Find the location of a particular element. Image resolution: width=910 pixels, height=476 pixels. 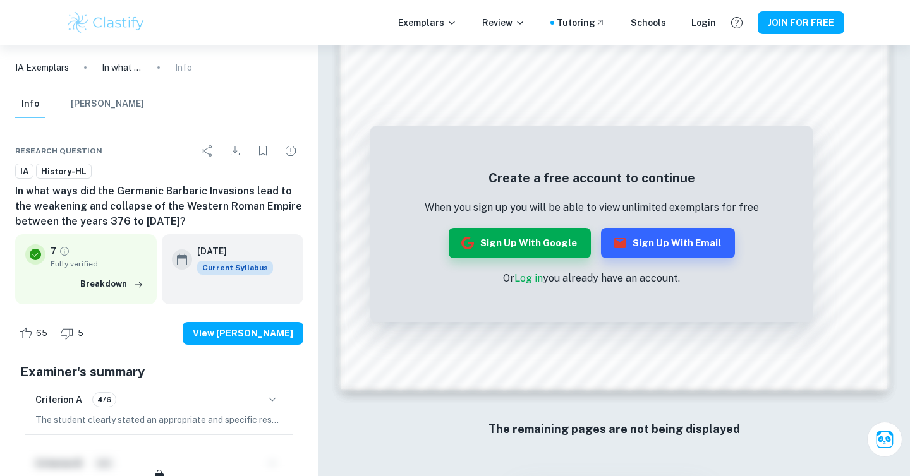

button: JOIN FOR FREE is located at coordinates (800, 23).